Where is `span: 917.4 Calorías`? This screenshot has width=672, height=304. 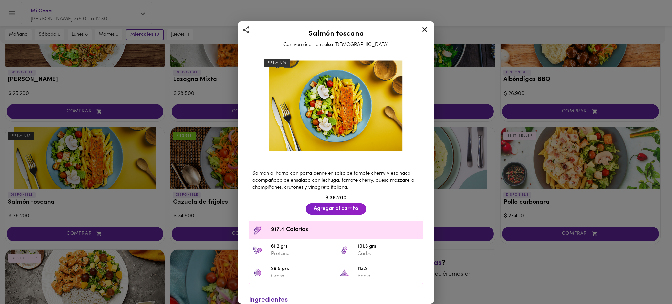
span: 917.4 Calorías is located at coordinates (345, 230).